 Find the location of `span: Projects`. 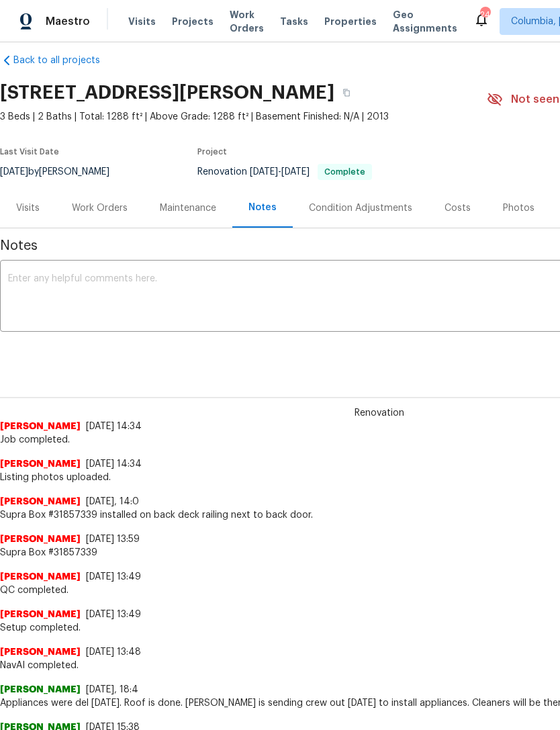

span: Projects is located at coordinates (193, 21).